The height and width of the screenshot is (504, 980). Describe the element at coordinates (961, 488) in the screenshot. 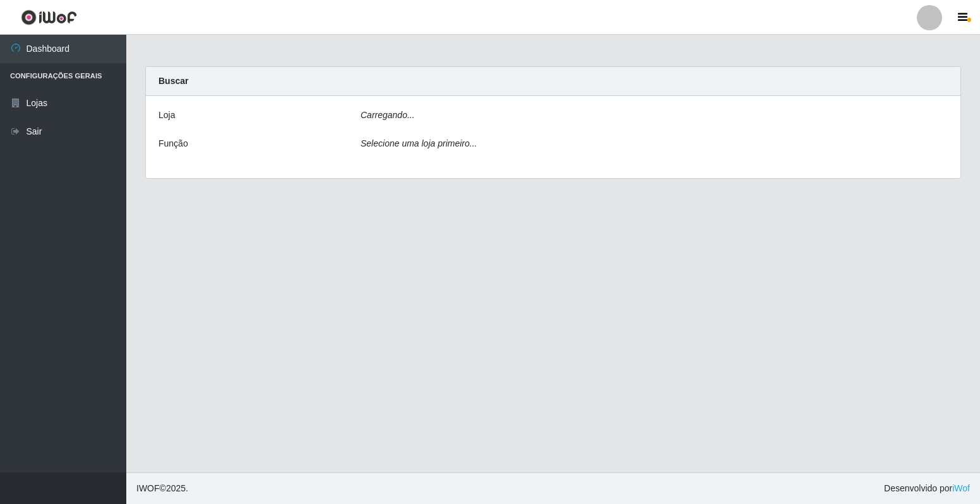

I see `a: iWof` at that location.